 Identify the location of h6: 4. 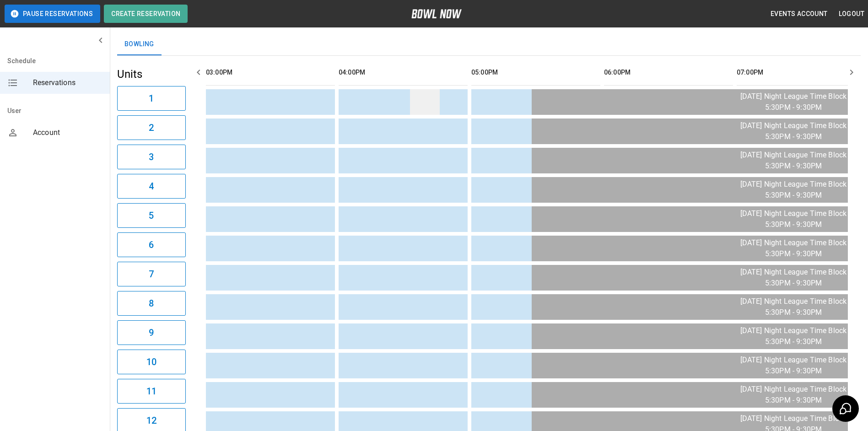
(151, 186).